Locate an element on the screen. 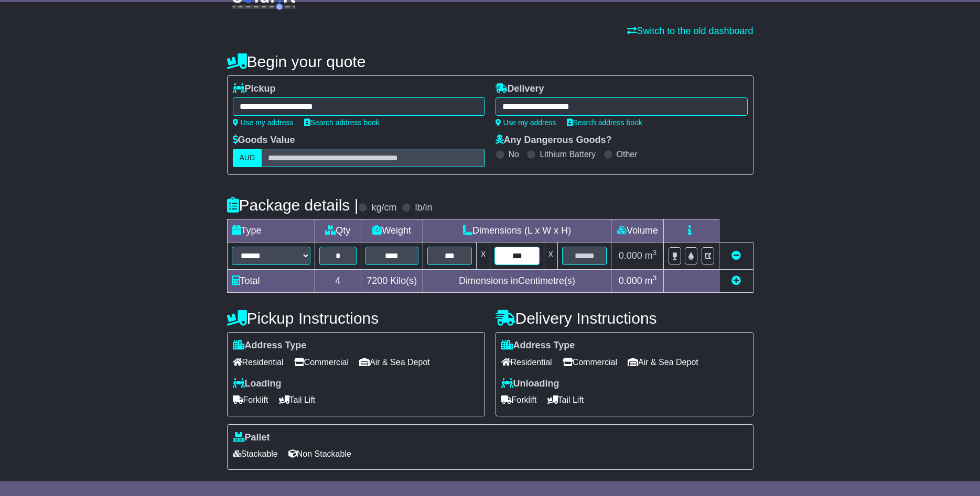 Image resolution: width=980 pixels, height=496 pixels. h4: Delivery Instructions is located at coordinates (624, 318).